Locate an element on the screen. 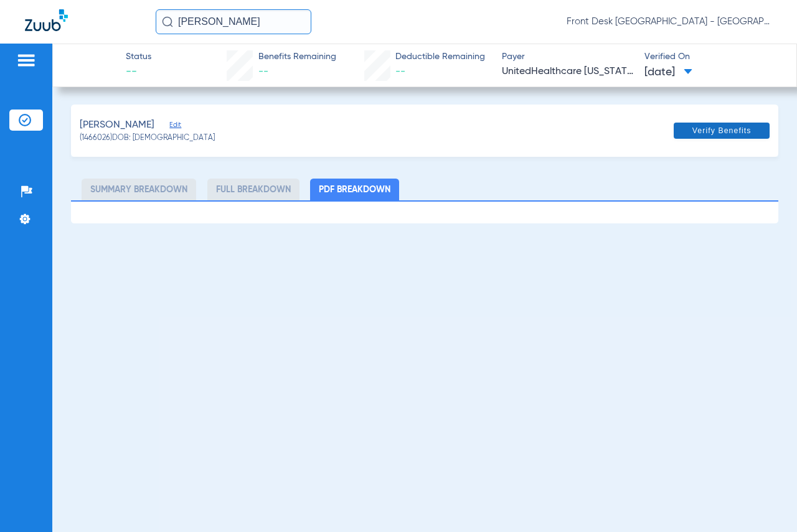 The image size is (797, 532). img: Zuub Logo is located at coordinates (46, 20).